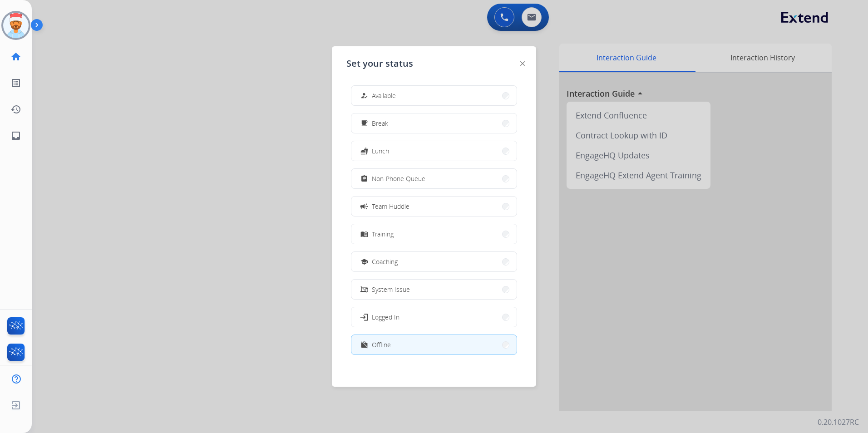  Describe the element at coordinates (364, 289) in the screenshot. I see `mat-icon: phonelink_off` at that location.